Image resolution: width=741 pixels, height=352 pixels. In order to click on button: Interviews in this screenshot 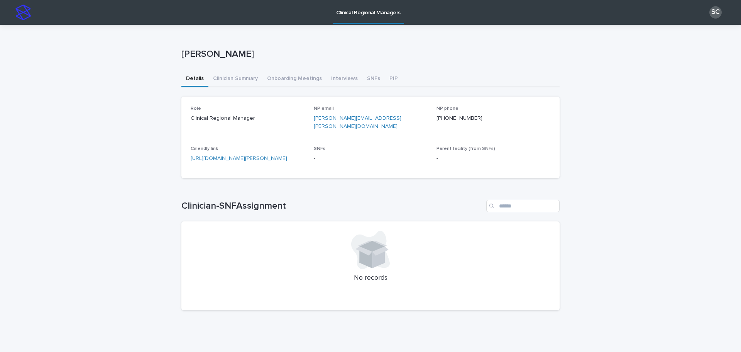, I will do `click(344, 79)`.